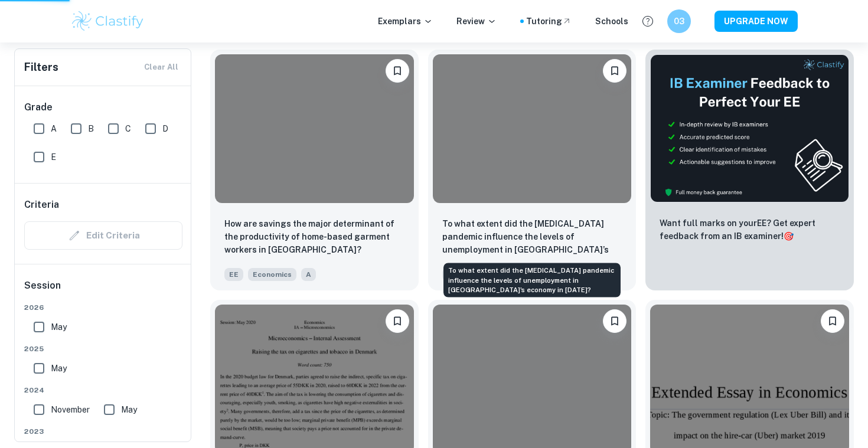  I want to click on a: ThumbnailWant full marks on yourEE? Get expert feedback from an IB examiner!, so click(750, 170).